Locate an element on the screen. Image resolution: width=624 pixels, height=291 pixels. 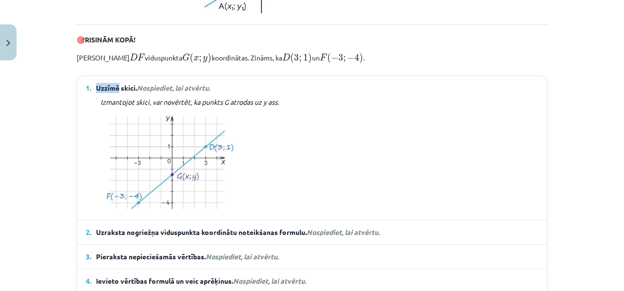
span: 1 is located at coordinates (306, 58).